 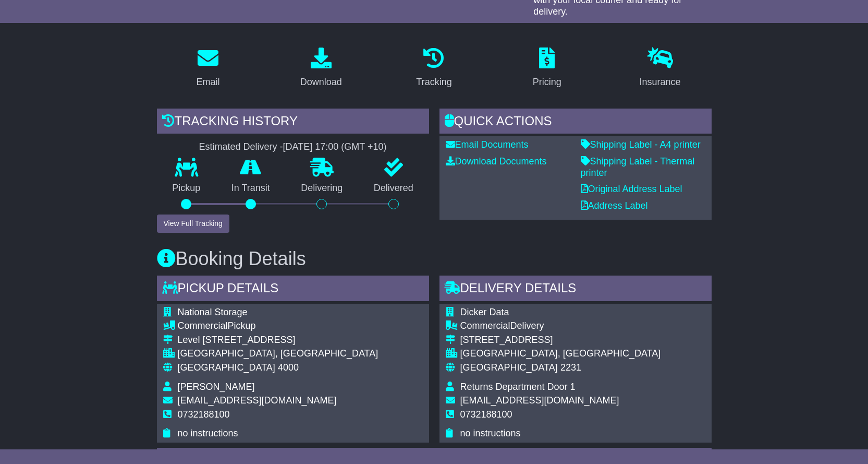 What do you see at coordinates (571, 367) in the screenshot?
I see `span: 2231` at bounding box center [571, 367].